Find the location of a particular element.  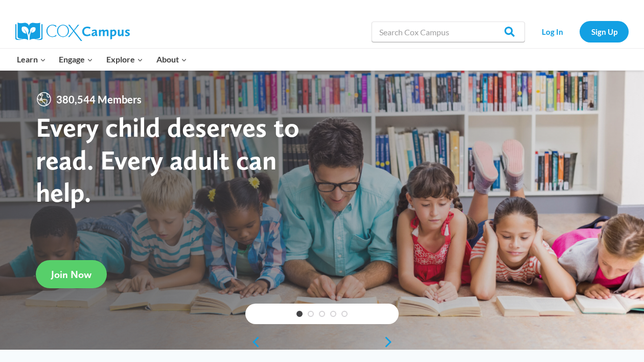

a: 4 is located at coordinates (333, 314).